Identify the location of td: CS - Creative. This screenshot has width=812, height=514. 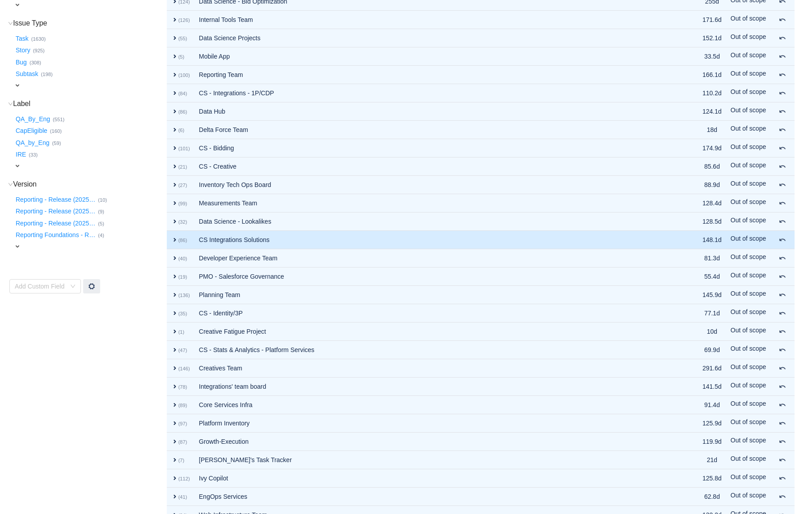
(431, 166).